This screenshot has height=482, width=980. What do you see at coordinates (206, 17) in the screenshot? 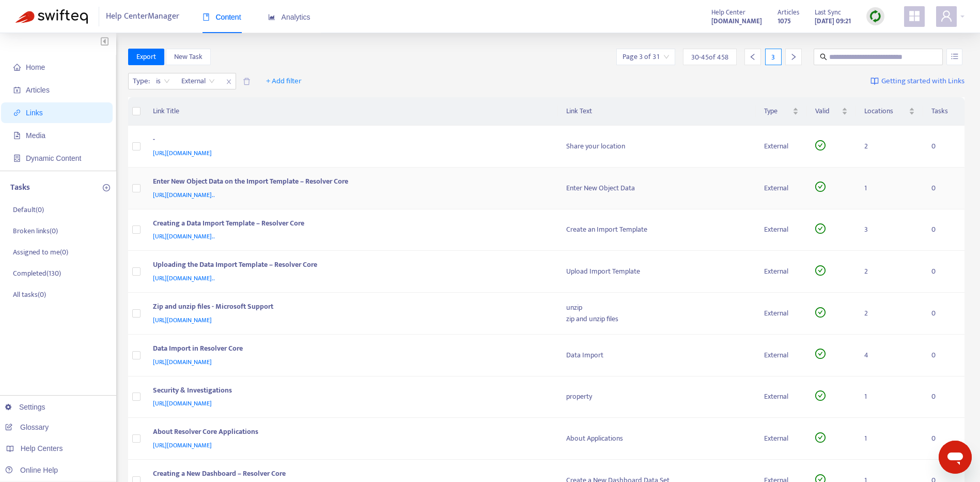
I see `span: book` at bounding box center [206, 17].